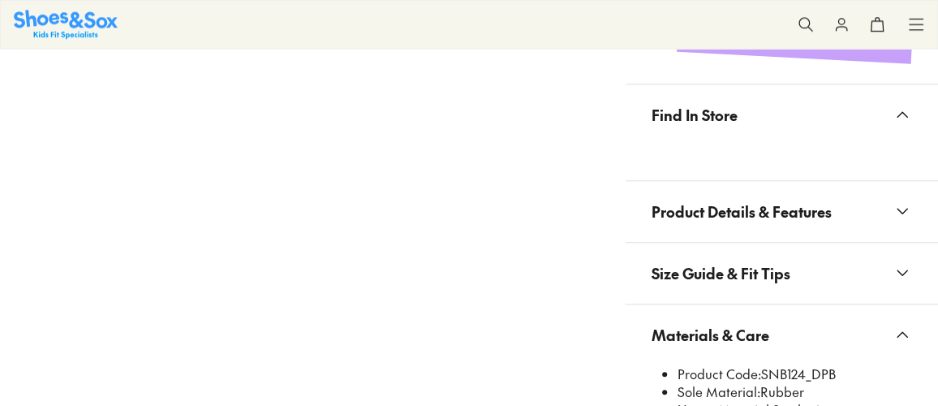 The image size is (938, 406). I want to click on span: Product Details & Features, so click(742, 211).